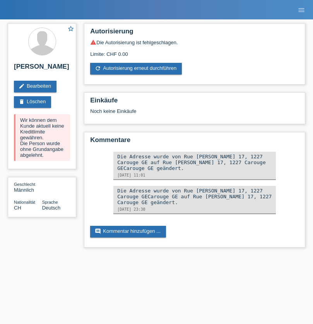 The image size is (313, 324). What do you see at coordinates (28, 187) in the screenshot?
I see `div: Männlich` at bounding box center [28, 187].